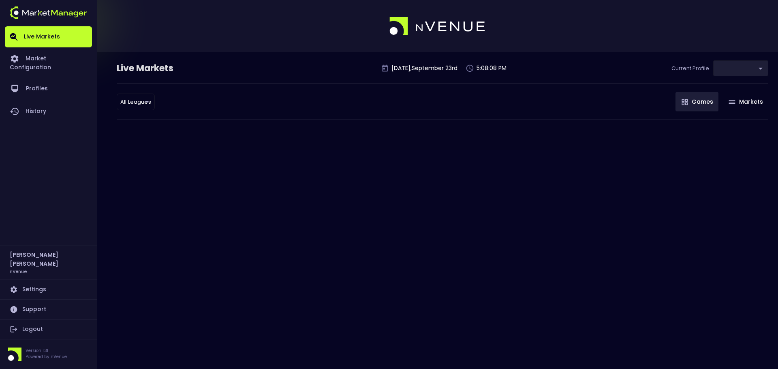 The width and height of the screenshot is (778, 369). What do you see at coordinates (46, 357) in the screenshot?
I see `p: Powered by nVenue` at bounding box center [46, 357].